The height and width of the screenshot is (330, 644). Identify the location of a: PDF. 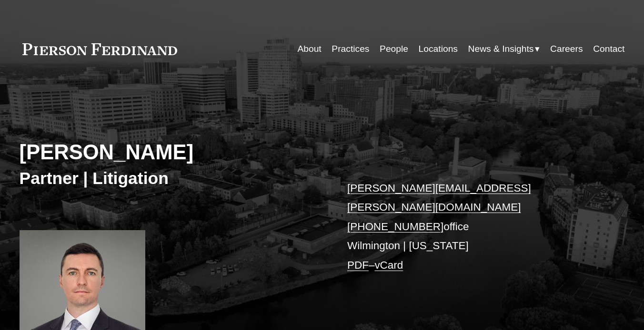
(358, 265).